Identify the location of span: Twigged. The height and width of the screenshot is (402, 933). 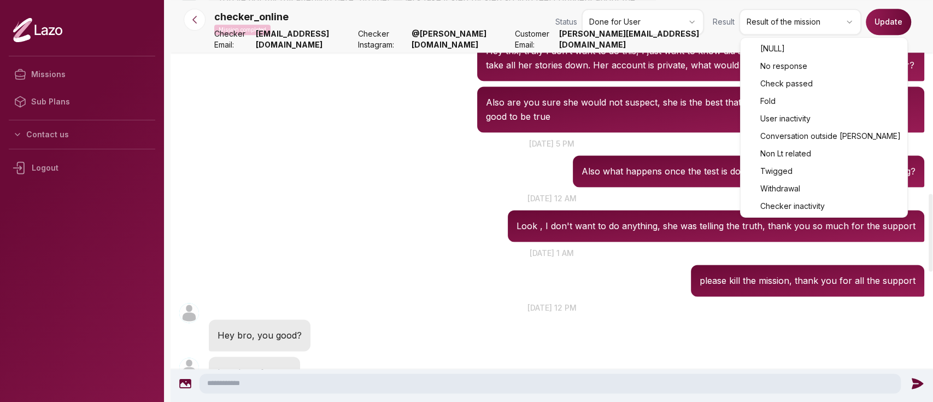
(776, 171).